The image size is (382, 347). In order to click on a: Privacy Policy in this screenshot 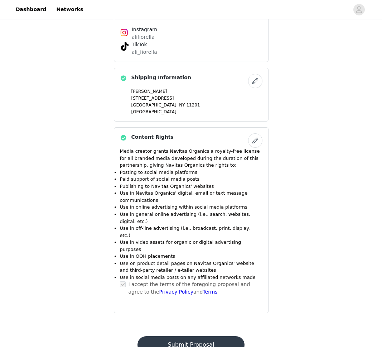, I will do `click(176, 291)`.